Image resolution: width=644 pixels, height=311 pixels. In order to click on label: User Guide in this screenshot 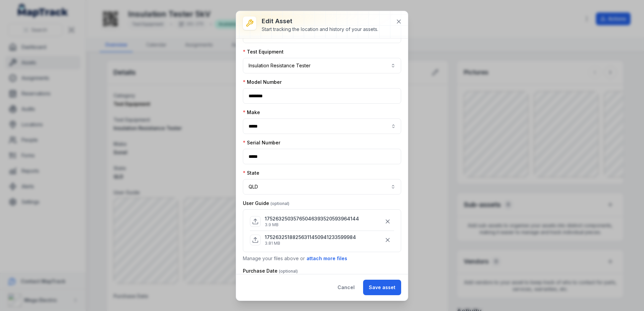, I will do `click(266, 203)`.